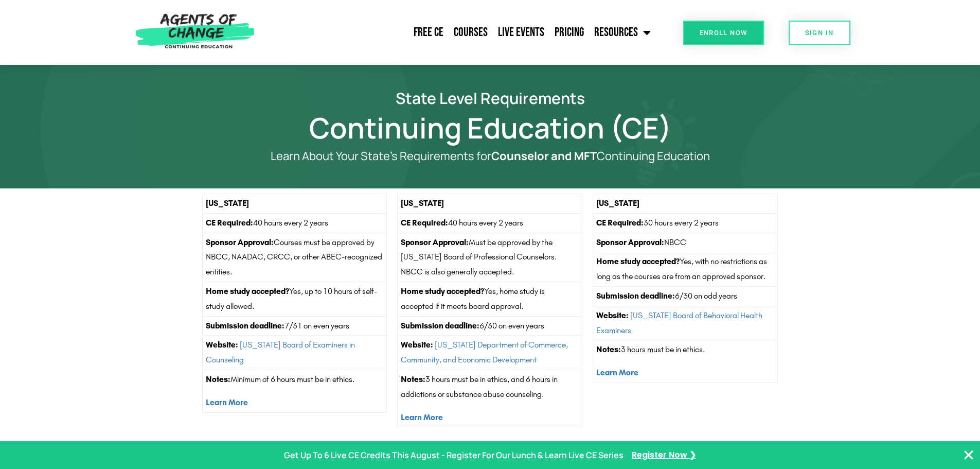  What do you see at coordinates (490, 326) in the screenshot?
I see `td: 6/30 on even years` at bounding box center [490, 326].